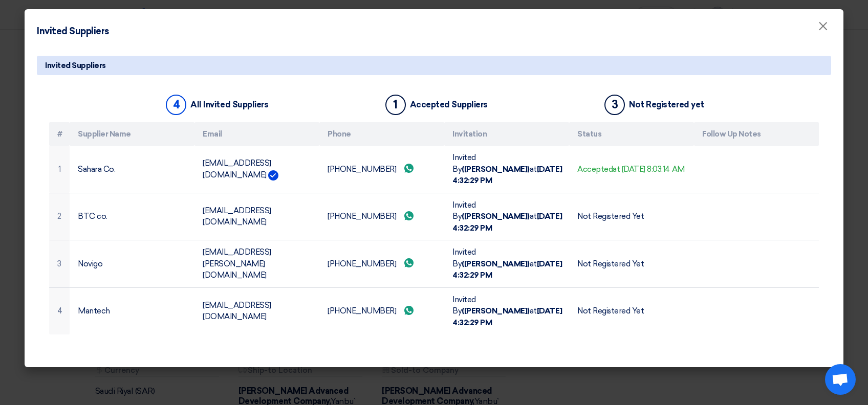  What do you see at coordinates (756, 134) in the screenshot?
I see `th: Follow Up Notes` at bounding box center [756, 134].